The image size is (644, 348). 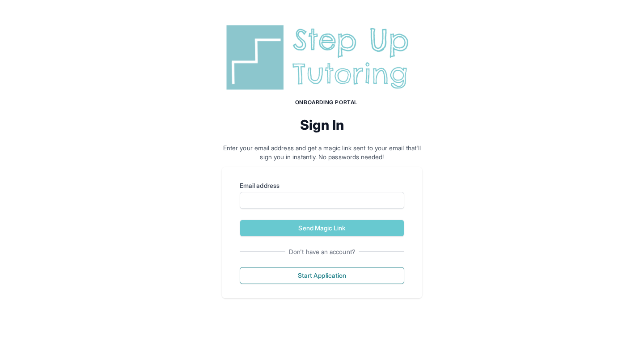 What do you see at coordinates (327, 102) in the screenshot?
I see `h1: Onboarding Portal` at bounding box center [327, 102].